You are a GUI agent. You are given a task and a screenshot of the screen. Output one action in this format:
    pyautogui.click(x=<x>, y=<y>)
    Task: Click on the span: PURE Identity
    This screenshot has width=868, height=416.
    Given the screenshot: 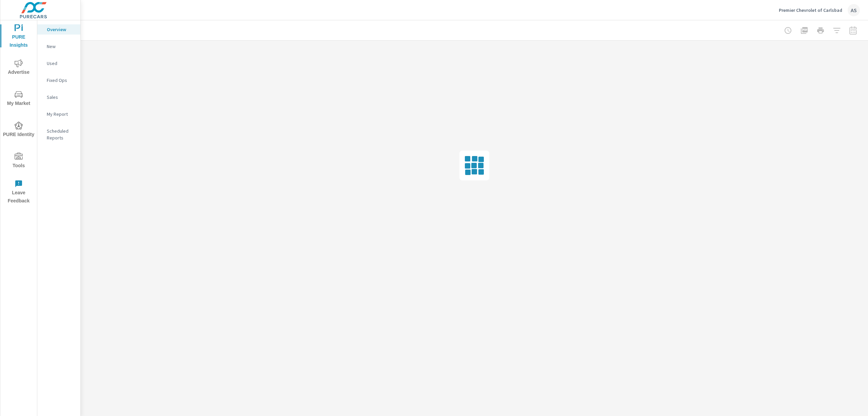 What is the action you would take?
    pyautogui.click(x=19, y=130)
    